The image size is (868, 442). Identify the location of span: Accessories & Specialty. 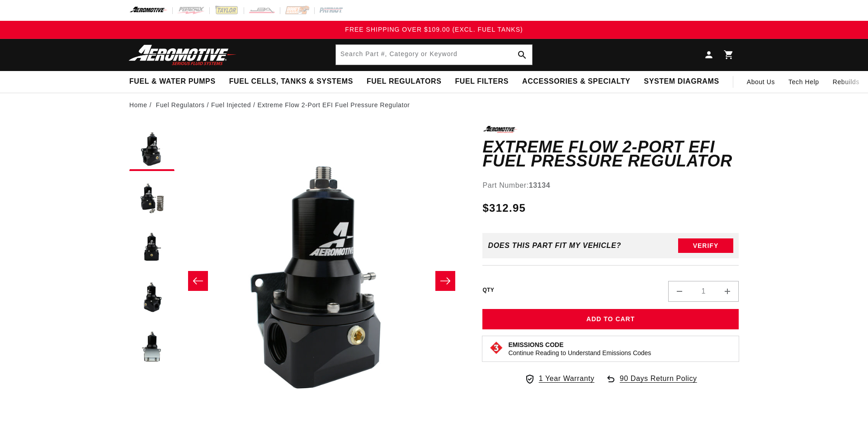
(576, 81).